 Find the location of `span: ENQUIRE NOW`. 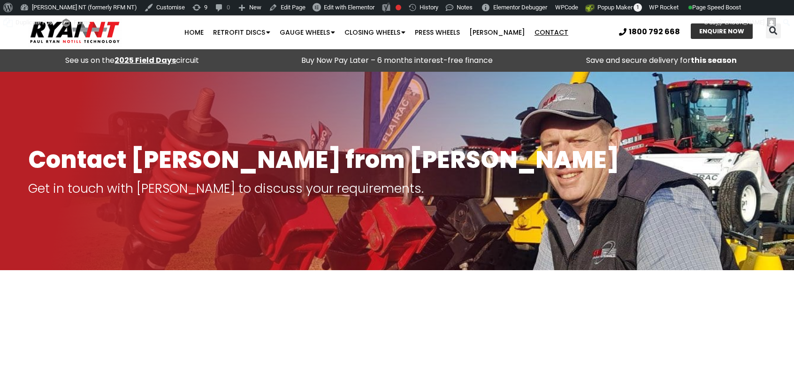

span: ENQUIRE NOW is located at coordinates (721, 31).